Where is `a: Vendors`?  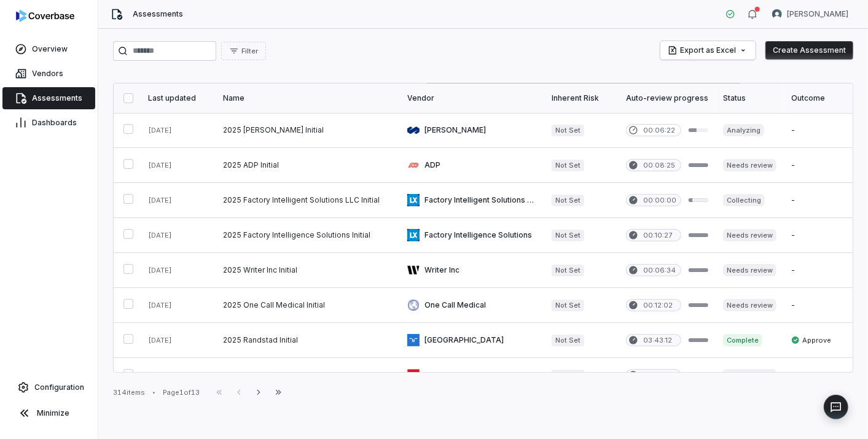 a: Vendors is located at coordinates (48, 74).